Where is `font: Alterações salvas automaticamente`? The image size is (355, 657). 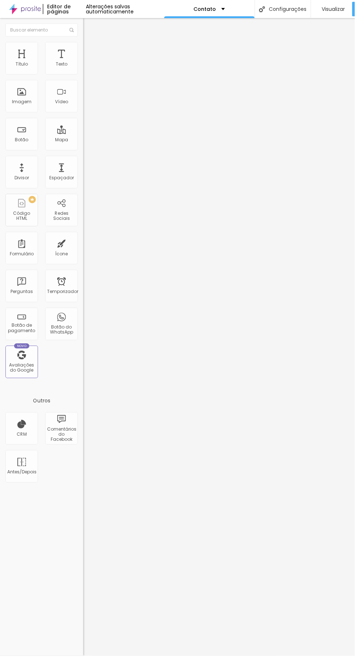 font: Alterações salvas automaticamente is located at coordinates (110, 9).